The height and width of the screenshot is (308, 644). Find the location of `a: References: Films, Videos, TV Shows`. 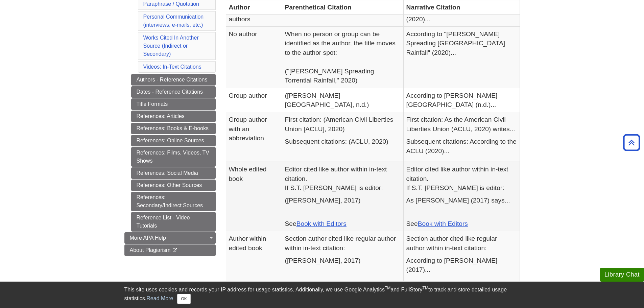

a: References: Films, Videos, TV Shows is located at coordinates (173, 157).